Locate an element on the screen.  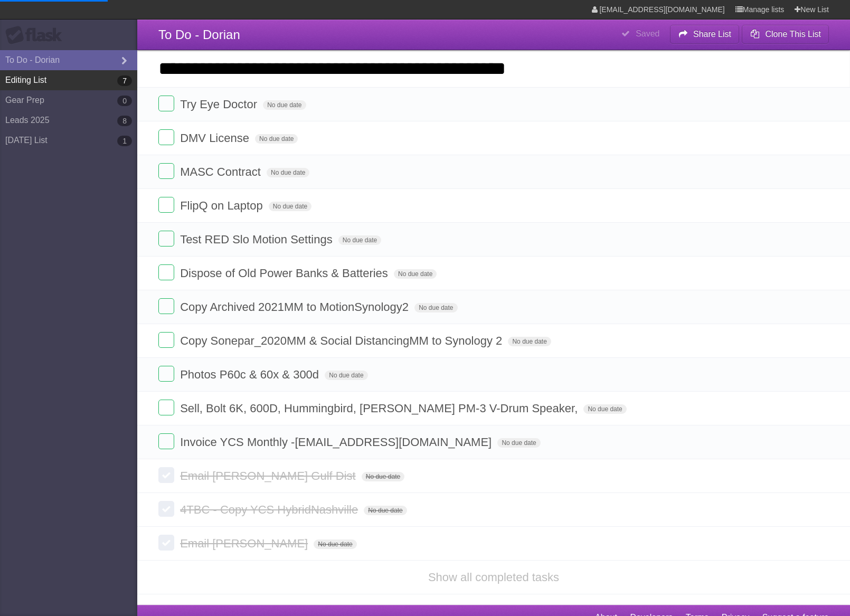
b: 1 is located at coordinates (124, 141).